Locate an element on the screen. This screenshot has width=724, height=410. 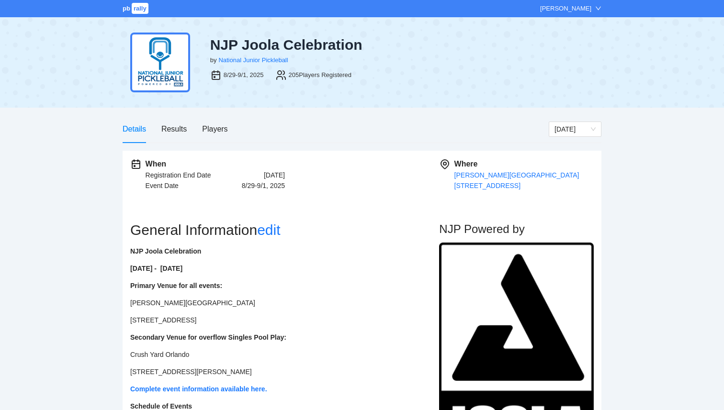
div: Event Date is located at coordinates (162, 186).